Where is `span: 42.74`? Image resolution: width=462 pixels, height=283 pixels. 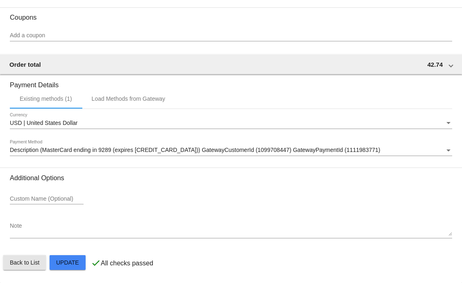 span: 42.74 is located at coordinates (435, 64).